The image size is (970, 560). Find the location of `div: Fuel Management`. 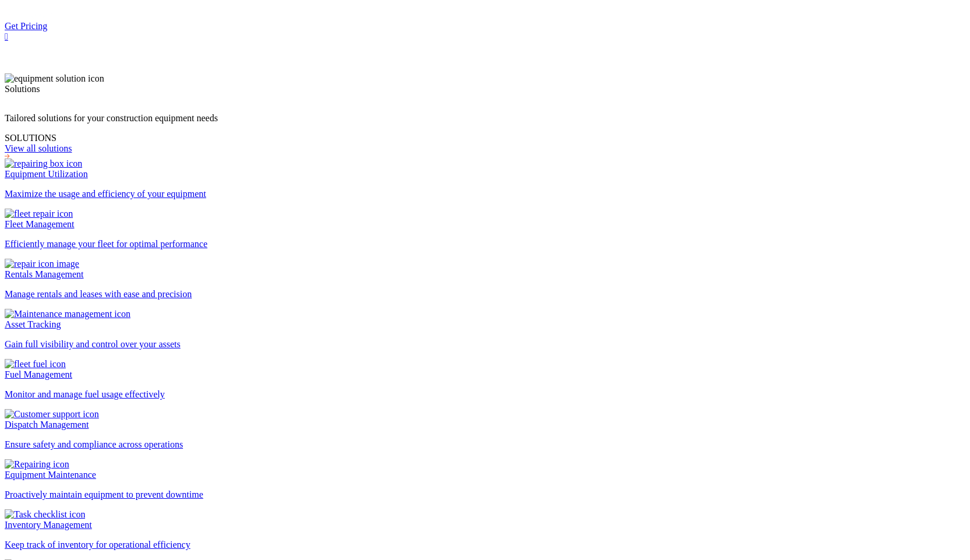

div: Fuel Management is located at coordinates (485, 375).